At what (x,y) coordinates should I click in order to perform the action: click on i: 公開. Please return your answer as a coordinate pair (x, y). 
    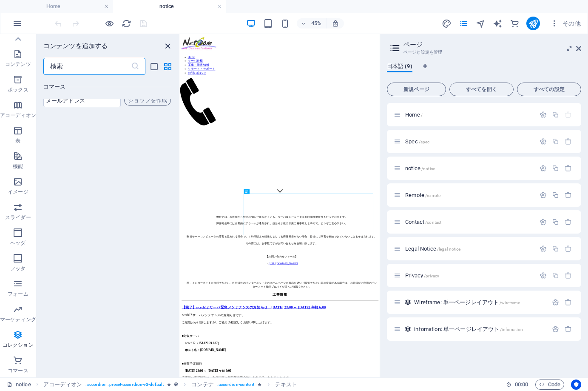
    Looking at the image, I should click on (533, 23).